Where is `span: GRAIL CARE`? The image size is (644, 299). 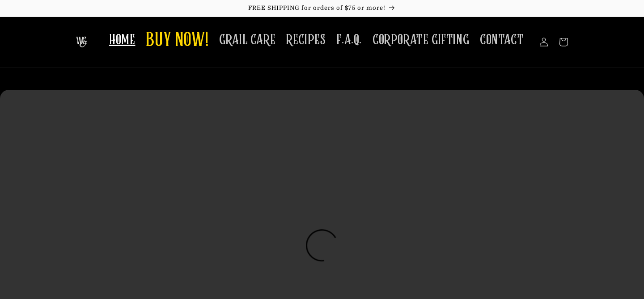 span: GRAIL CARE is located at coordinates (247, 40).